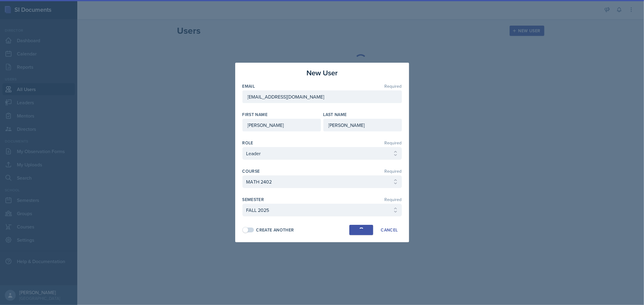 The image size is (644, 305). Describe the element at coordinates (322, 97) in the screenshot. I see `input: Enter email` at that location.